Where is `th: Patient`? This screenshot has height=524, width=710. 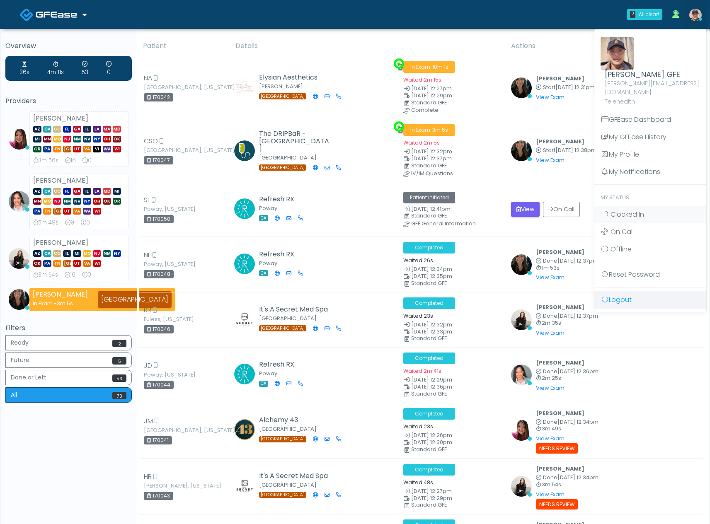
th: Patient is located at coordinates (184, 46).